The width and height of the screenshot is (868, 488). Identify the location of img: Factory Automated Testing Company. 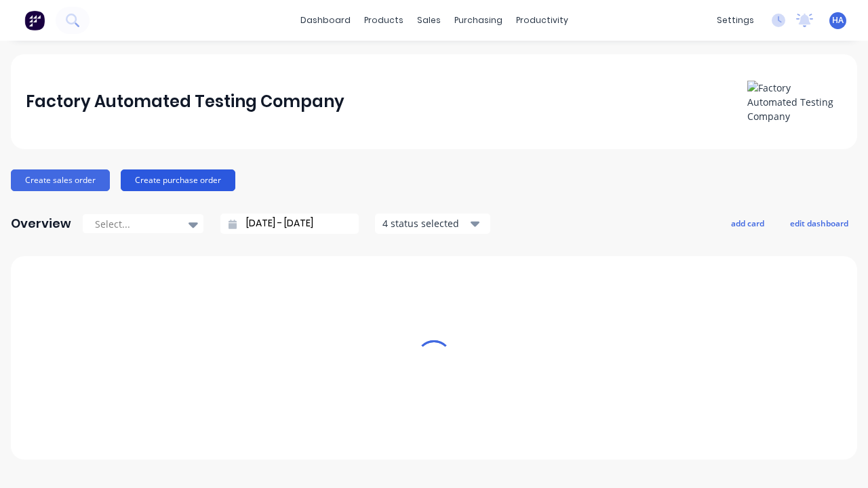
(795, 102).